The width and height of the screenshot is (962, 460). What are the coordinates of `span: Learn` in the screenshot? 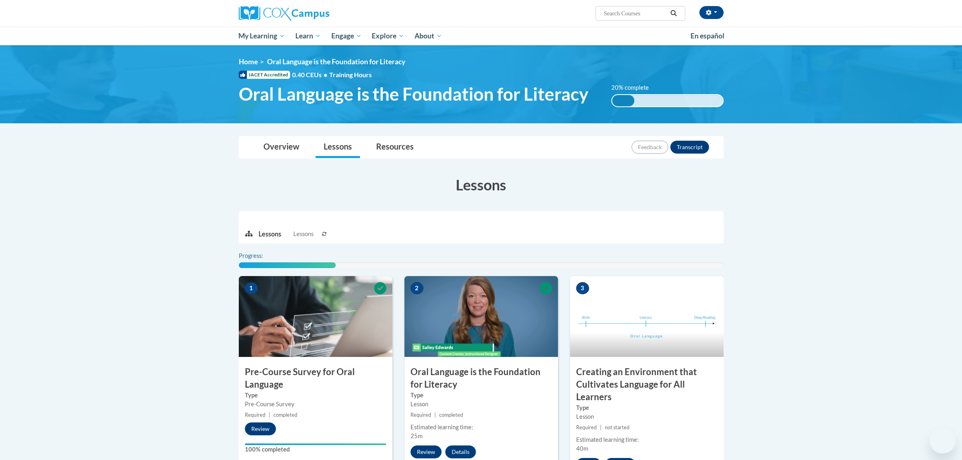 It's located at (308, 36).